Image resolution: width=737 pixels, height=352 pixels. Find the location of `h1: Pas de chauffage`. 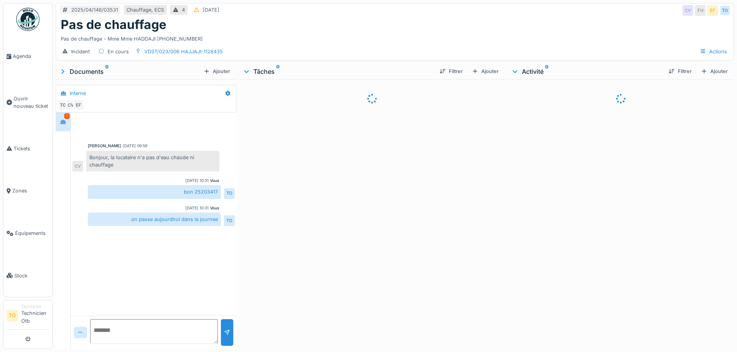

h1: Pas de chauffage is located at coordinates (113, 25).